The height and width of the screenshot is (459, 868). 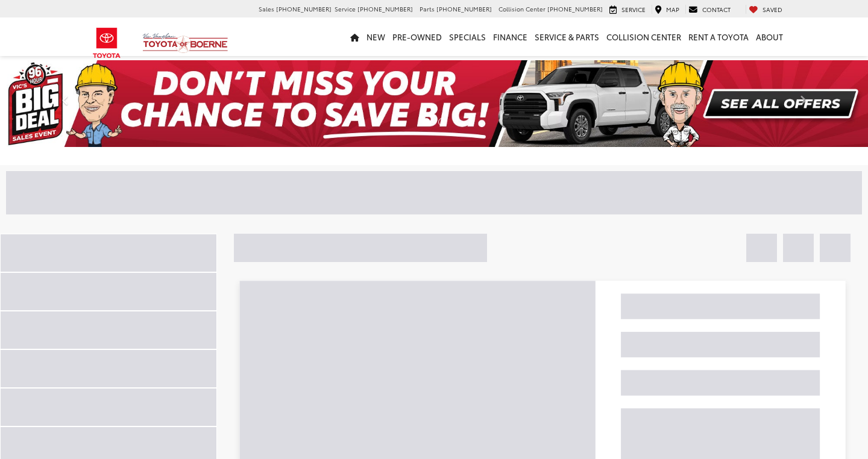 I want to click on span: Parts, so click(x=427, y=8).